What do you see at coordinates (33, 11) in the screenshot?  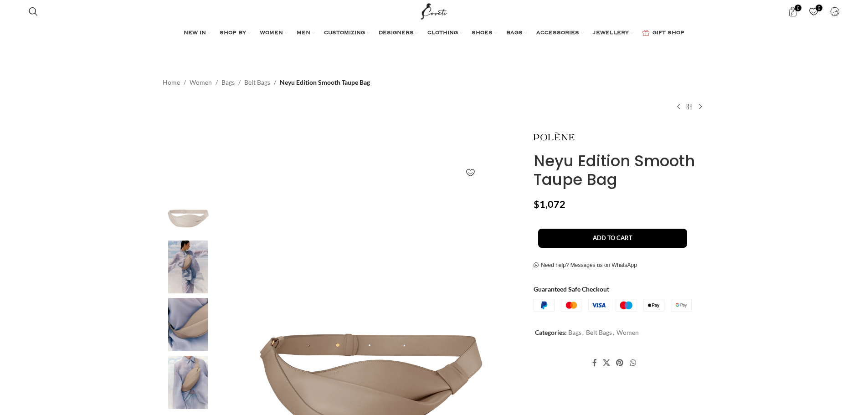 I see `a: Search` at bounding box center [33, 11].